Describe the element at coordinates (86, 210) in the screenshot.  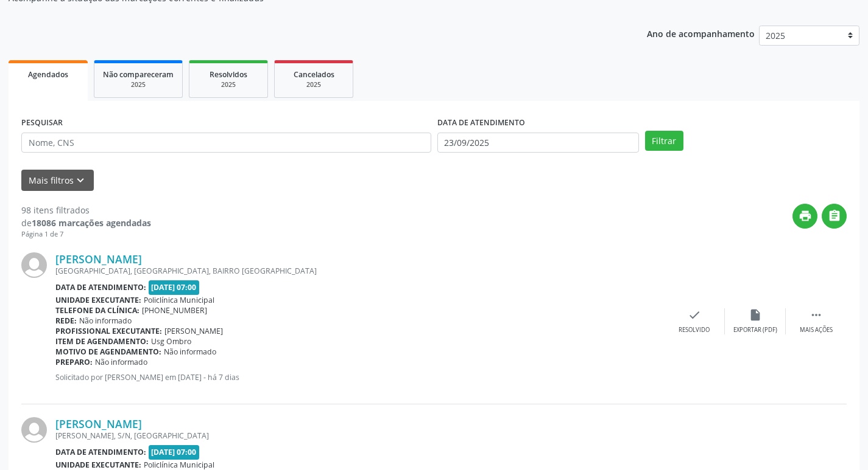
I see `div: 98 itens filtrados` at that location.